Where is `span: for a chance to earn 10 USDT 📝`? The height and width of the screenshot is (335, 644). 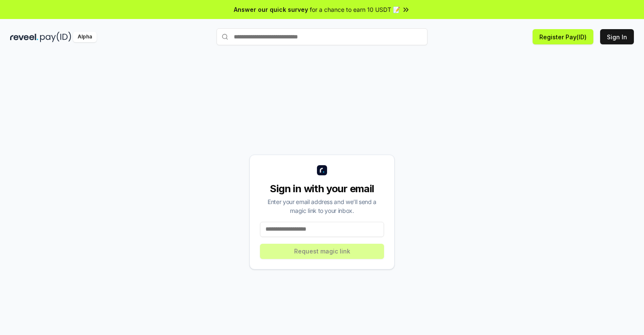 span: for a chance to earn 10 USDT 📝 is located at coordinates (355, 9).